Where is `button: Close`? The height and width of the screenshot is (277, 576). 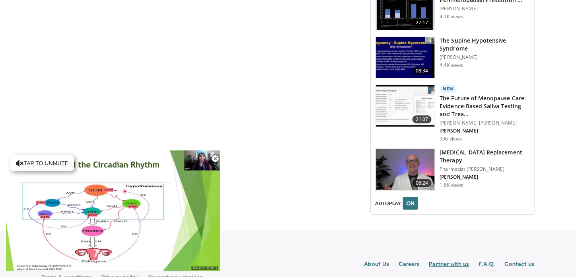 button: Close is located at coordinates (215, 159).